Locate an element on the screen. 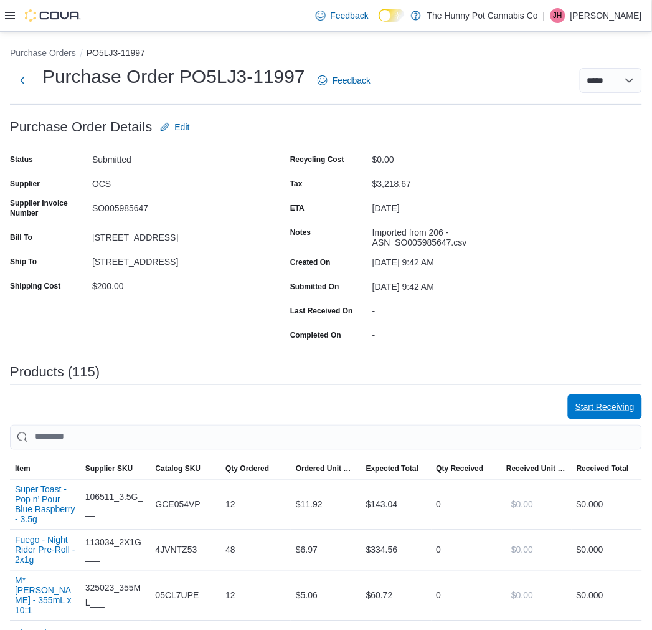 The height and width of the screenshot is (630, 652). span: Qty Ordered is located at coordinates (247, 469).